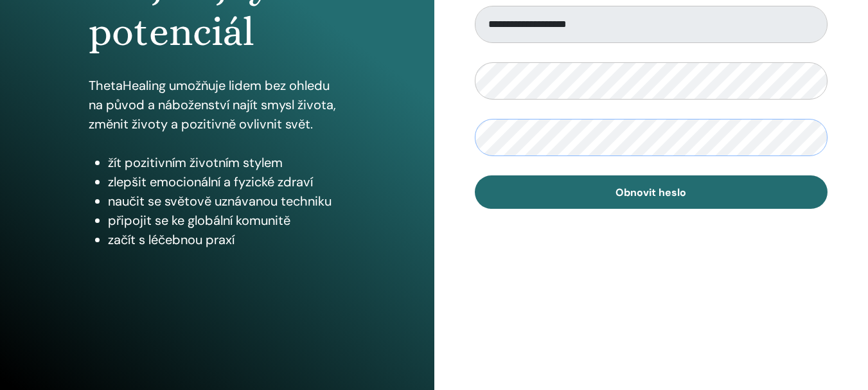 The image size is (868, 390). What do you see at coordinates (227, 162) in the screenshot?
I see `li: žít pozitivním životním stylem` at bounding box center [227, 162].